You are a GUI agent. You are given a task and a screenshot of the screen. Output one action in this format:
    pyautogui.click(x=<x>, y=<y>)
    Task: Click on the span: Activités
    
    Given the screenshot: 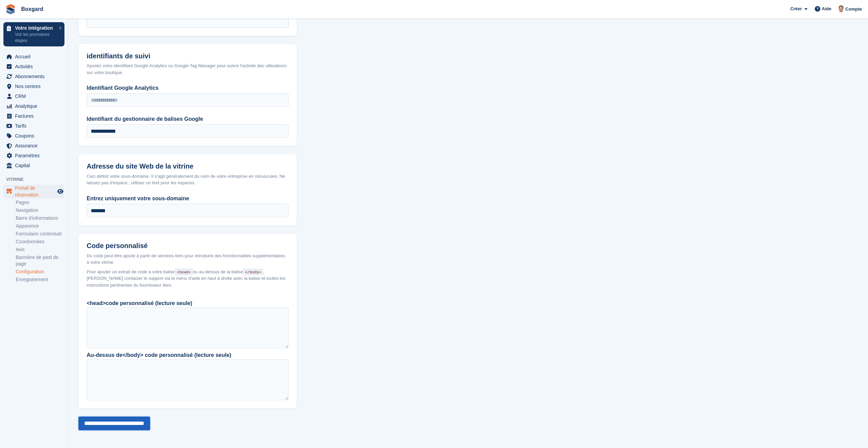 What is the action you would take?
    pyautogui.click(x=36, y=66)
    